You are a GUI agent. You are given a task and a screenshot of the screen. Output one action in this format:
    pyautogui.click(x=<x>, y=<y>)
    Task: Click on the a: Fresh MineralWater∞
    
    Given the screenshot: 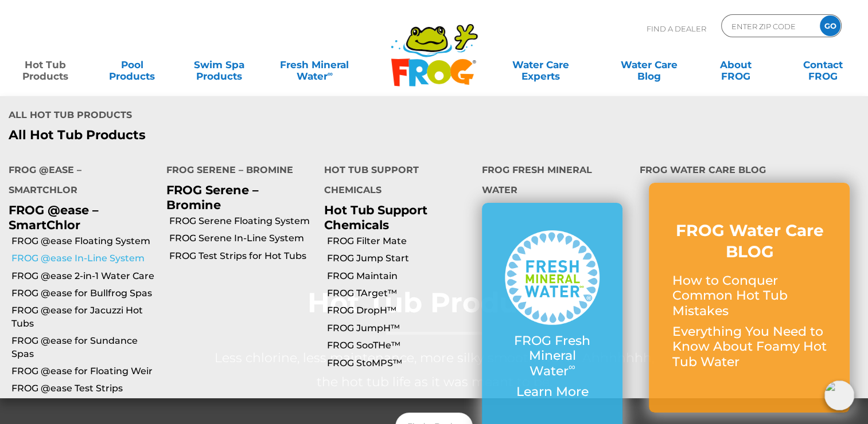 What is the action you would take?
    pyautogui.click(x=314, y=65)
    